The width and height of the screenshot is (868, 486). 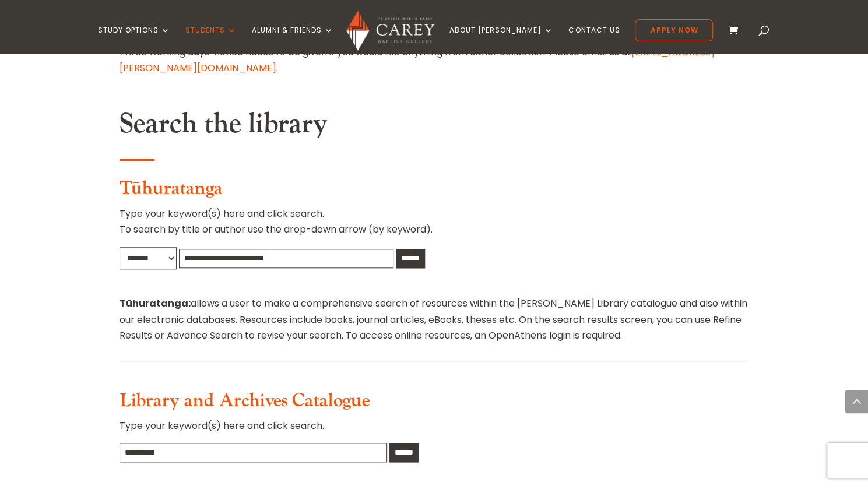 What do you see at coordinates (434, 192) in the screenshot?
I see `h3: Tūhuratanga` at bounding box center [434, 192].